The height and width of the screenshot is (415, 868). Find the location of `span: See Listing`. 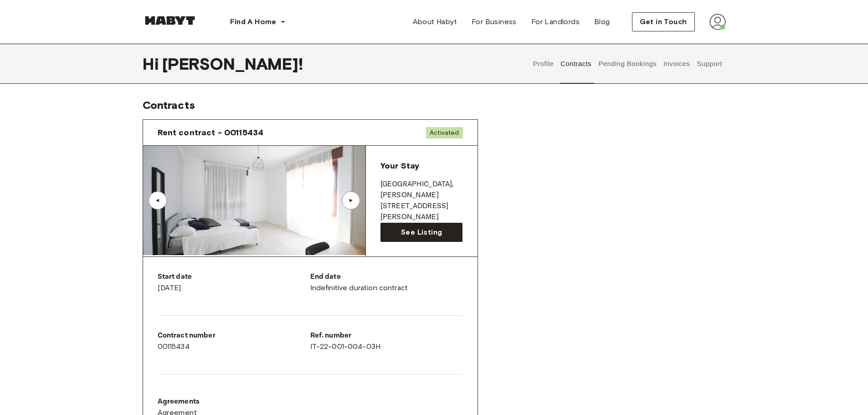

span: See Listing is located at coordinates (421, 232).